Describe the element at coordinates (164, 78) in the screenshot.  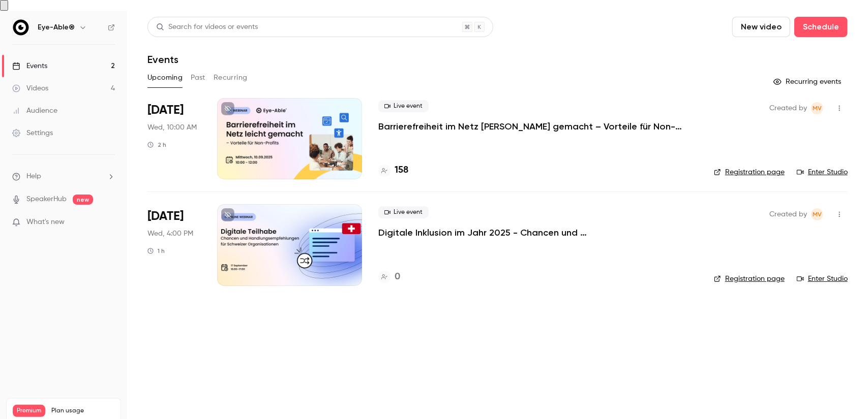
I see `button: Upcoming` at that location.